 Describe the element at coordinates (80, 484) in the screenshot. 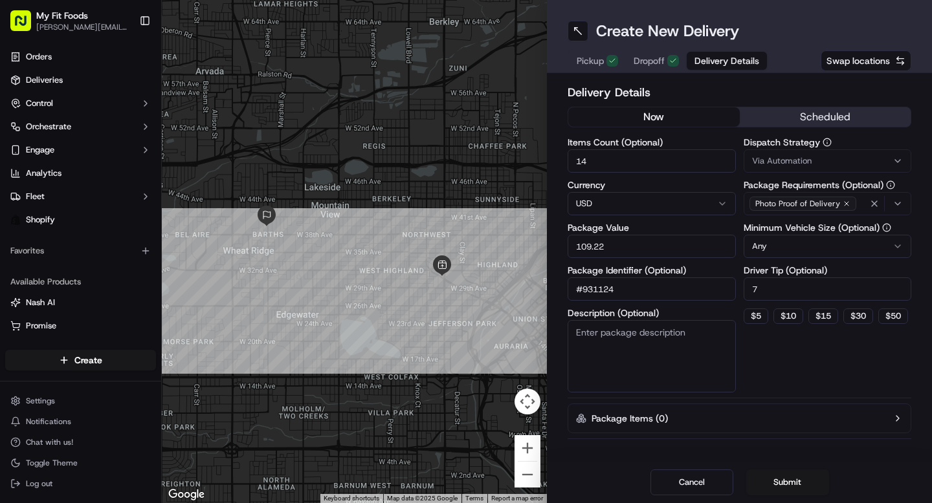

I see `button: Log out` at that location.